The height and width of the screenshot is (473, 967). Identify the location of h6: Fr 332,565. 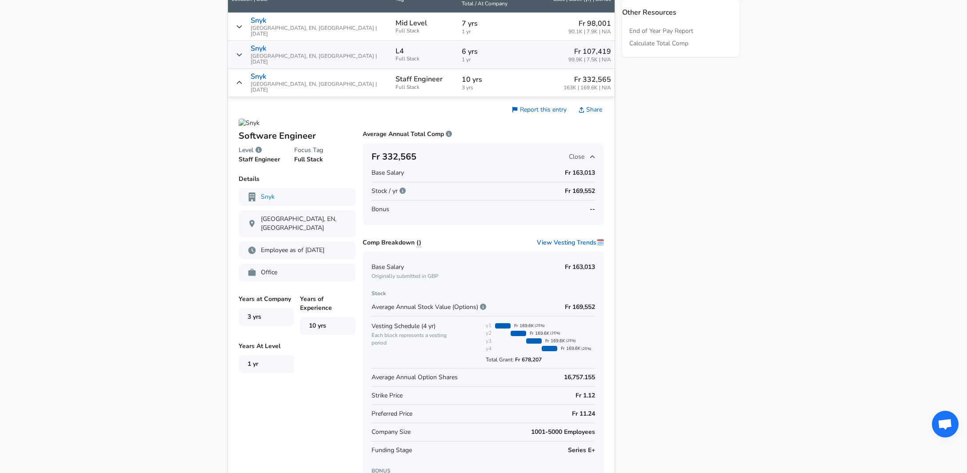
(394, 157).